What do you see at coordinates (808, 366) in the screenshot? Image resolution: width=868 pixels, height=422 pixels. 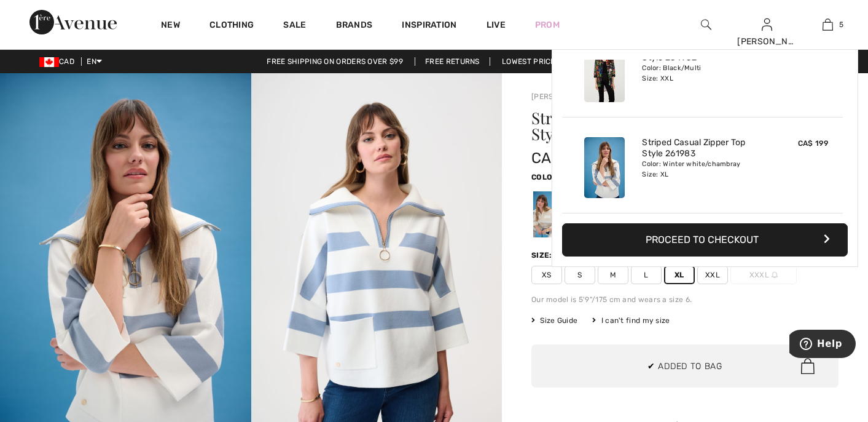 I see `img: Bag.svg` at bounding box center [808, 366].